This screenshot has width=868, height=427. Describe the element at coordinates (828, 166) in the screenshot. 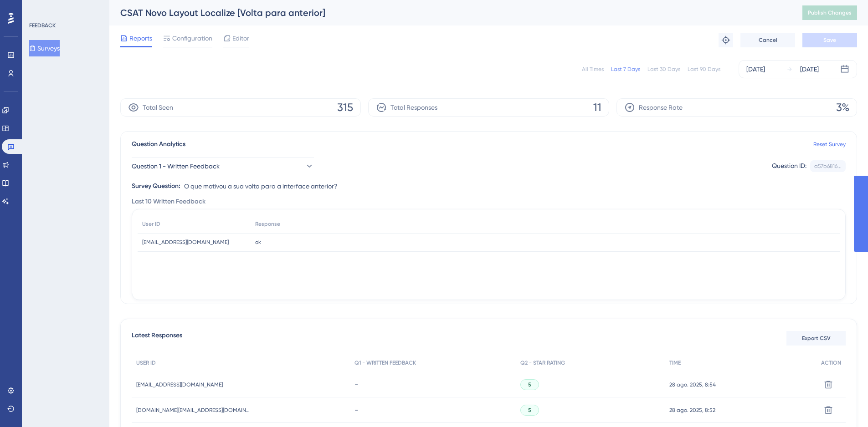

I see `div: a57b6816...` at that location.